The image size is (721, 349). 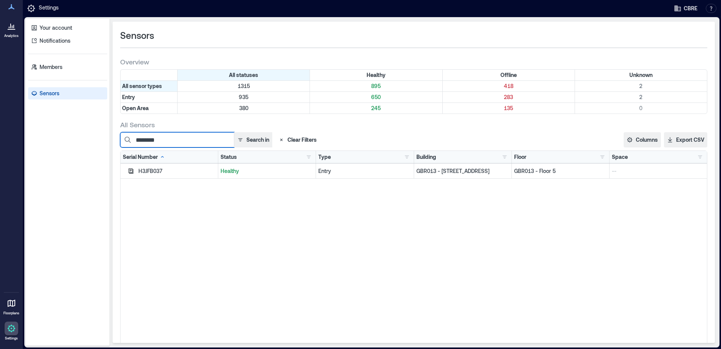 What do you see at coordinates (509, 108) in the screenshot?
I see `div: Filter by Type: Open Area & Status: Offline` at bounding box center [509, 108].